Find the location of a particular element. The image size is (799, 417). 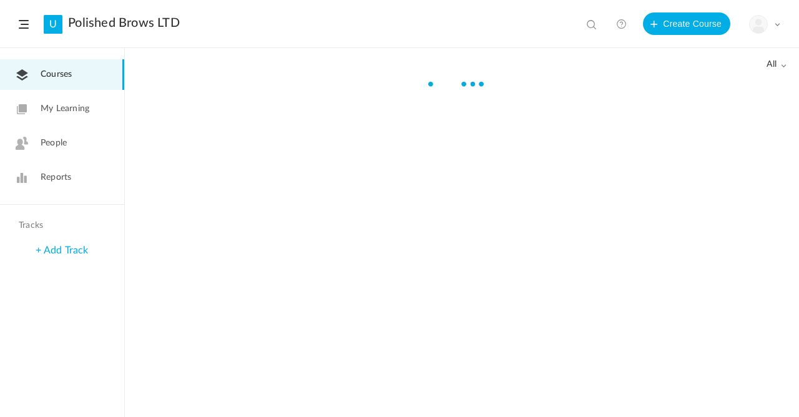

a: + Add Track is located at coordinates (62, 250).